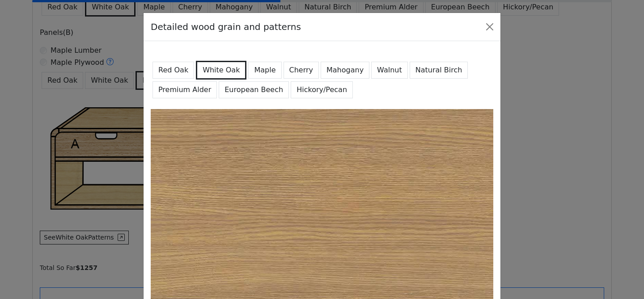 Image resolution: width=644 pixels, height=299 pixels. What do you see at coordinates (184, 90) in the screenshot?
I see `button: Premium Alder` at bounding box center [184, 90].